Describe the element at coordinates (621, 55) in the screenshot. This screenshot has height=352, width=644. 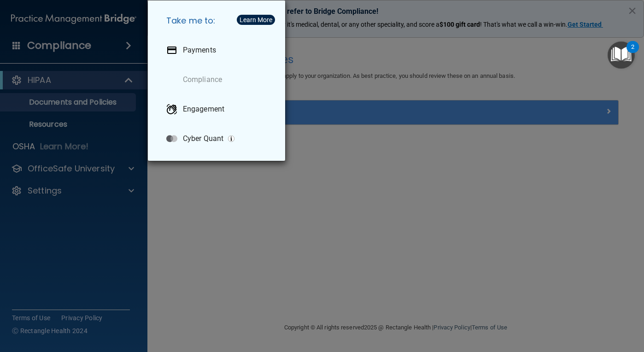
I see `button: Open Resource Center, 2 new notifications` at that location.